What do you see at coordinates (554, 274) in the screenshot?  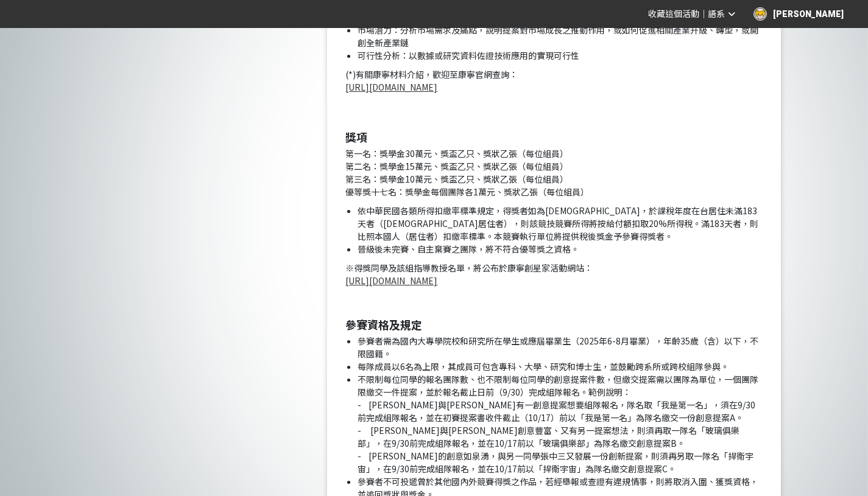 I see `p: ※得獎同學及該組指導教授名單，將公布於康寧創星家活動網站：` at bounding box center [554, 274].